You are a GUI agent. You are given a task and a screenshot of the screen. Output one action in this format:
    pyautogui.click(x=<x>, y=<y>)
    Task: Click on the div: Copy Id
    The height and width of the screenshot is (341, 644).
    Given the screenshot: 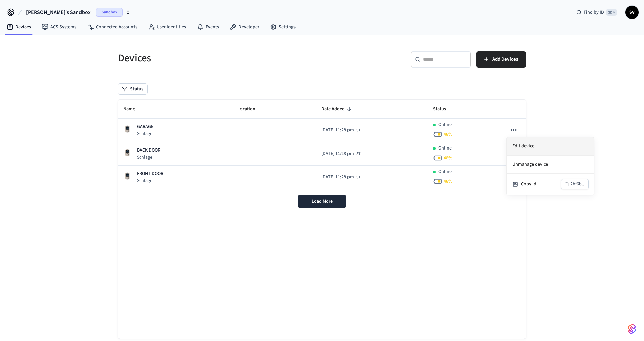 What is the action you would take?
    pyautogui.click(x=541, y=184)
    